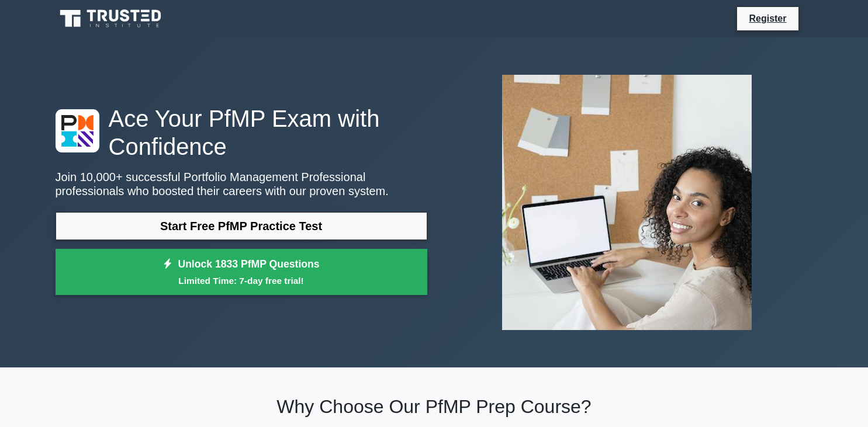  What do you see at coordinates (434, 407) in the screenshot?
I see `h2: Why Choose Our PfMP Prep Course?` at bounding box center [434, 407].